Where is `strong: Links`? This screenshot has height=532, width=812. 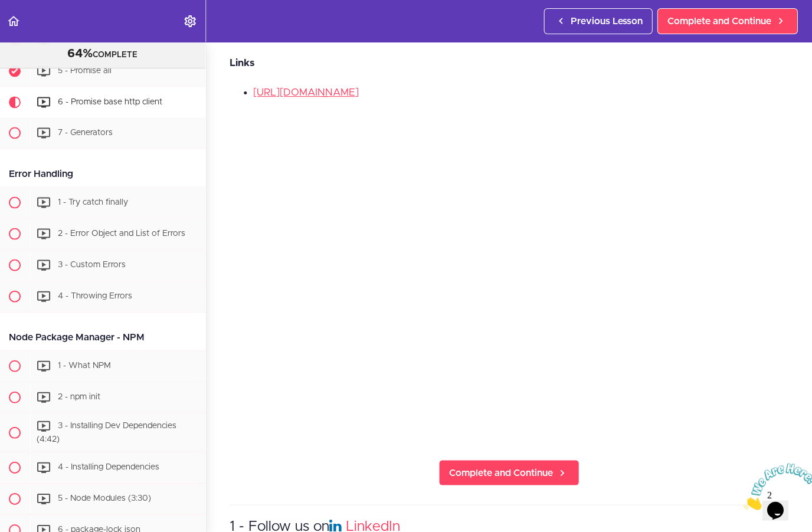
strong: Links is located at coordinates (242, 62).